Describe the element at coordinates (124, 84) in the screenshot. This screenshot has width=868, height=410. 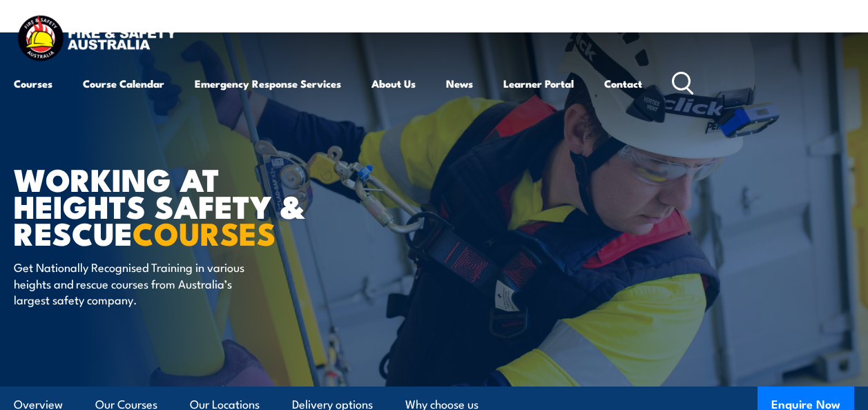
I see `a: Course Calendar` at that location.